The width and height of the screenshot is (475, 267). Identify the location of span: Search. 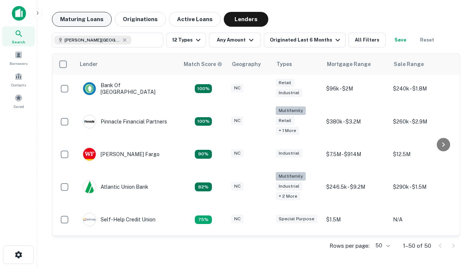
(19, 42).